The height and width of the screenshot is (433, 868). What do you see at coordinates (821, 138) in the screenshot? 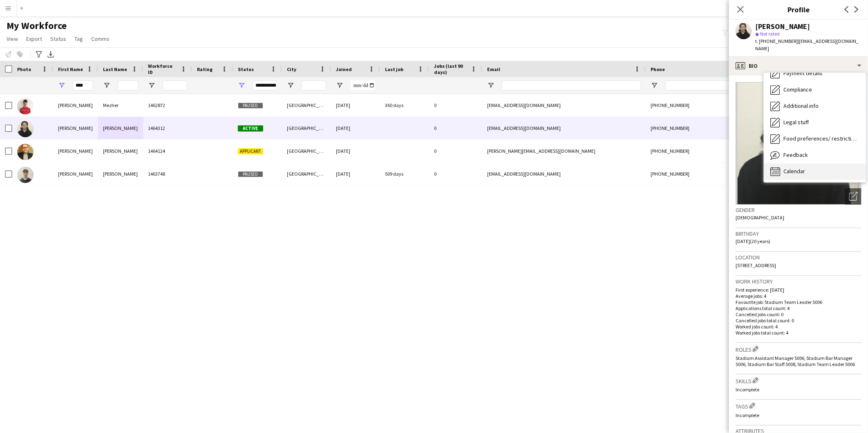
I see `span: Food preferences/ restrictions` at bounding box center [821, 138].